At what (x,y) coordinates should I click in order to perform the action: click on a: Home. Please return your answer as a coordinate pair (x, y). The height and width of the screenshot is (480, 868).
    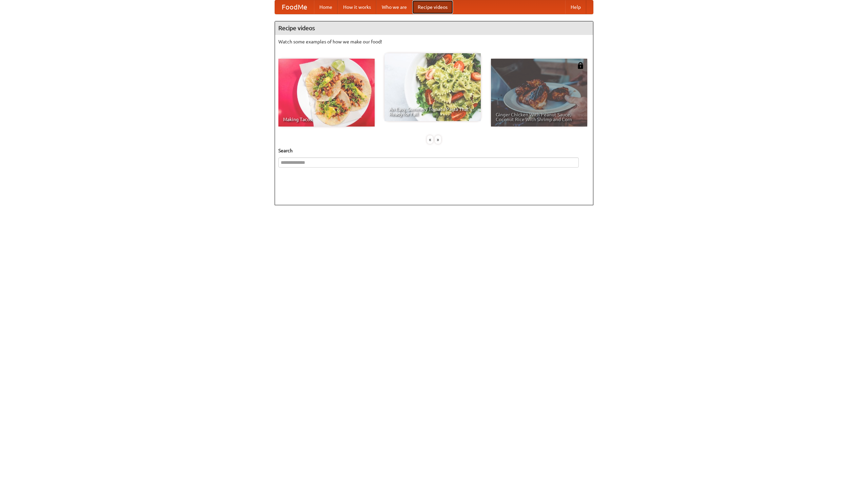
    Looking at the image, I should click on (326, 7).